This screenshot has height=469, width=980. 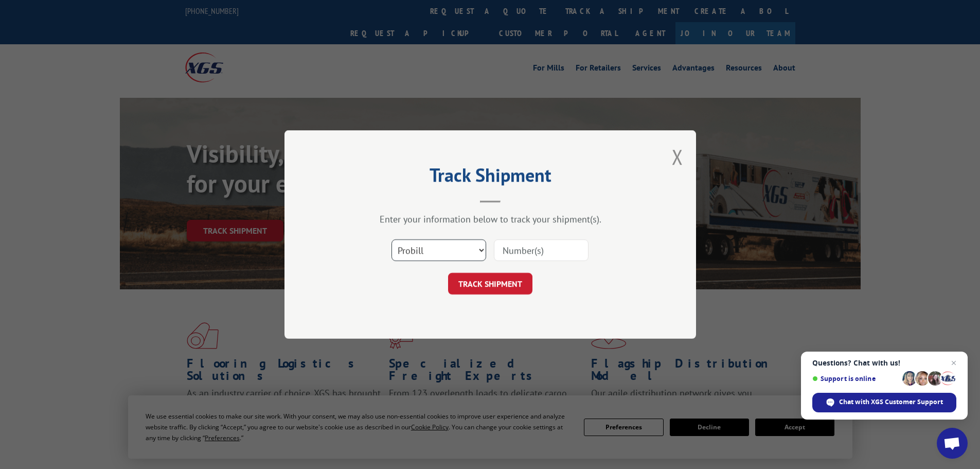 I want to click on button: TRACK SHIPMENT, so click(x=490, y=284).